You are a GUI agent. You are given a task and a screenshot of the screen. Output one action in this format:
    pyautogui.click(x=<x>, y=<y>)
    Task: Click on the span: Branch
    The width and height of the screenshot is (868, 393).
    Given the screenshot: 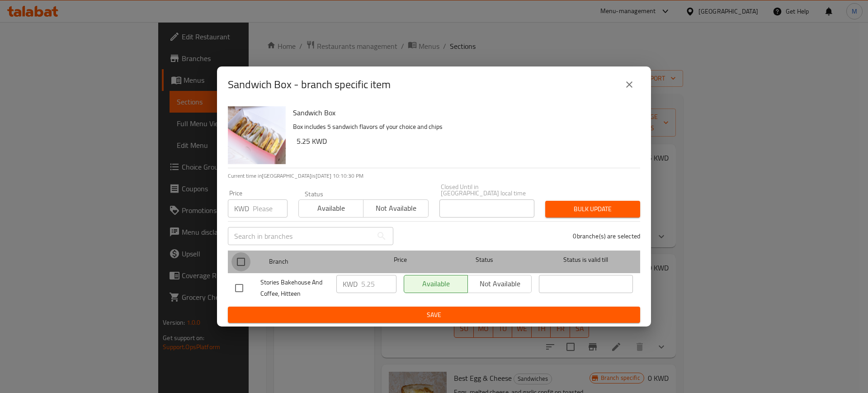 What is the action you would take?
    pyautogui.click(x=316, y=261)
    